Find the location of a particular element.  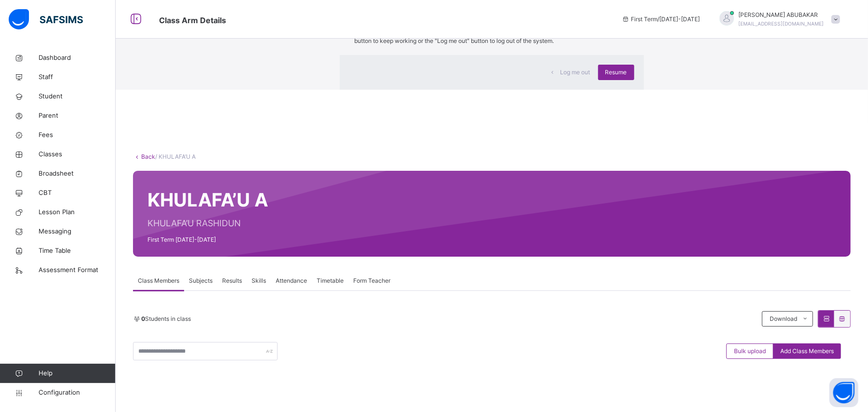

span: Fees is located at coordinates (77, 135).